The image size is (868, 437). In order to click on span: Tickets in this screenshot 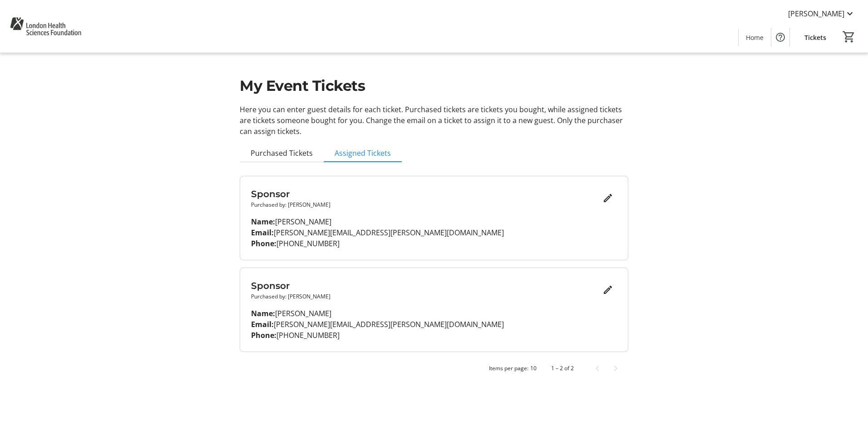, I will do `click(816, 38)`.